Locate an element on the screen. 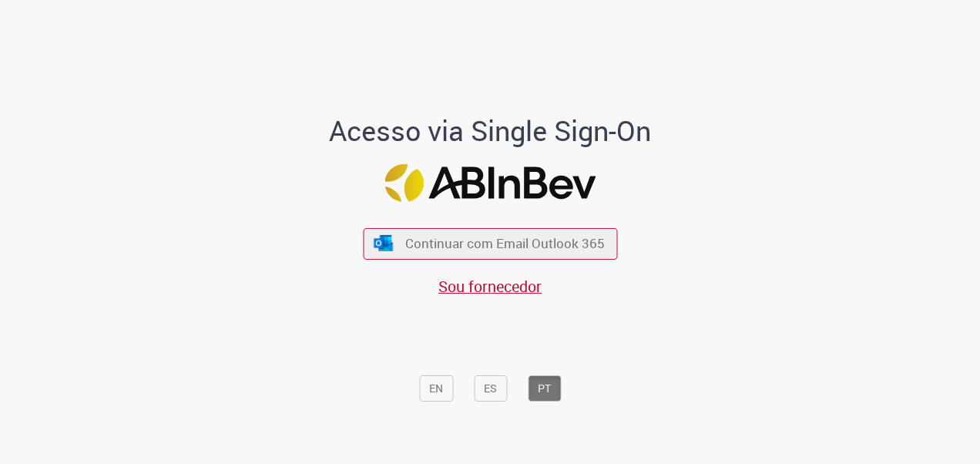 This screenshot has width=980, height=464. img: Logo ABInBev is located at coordinates (490, 182).